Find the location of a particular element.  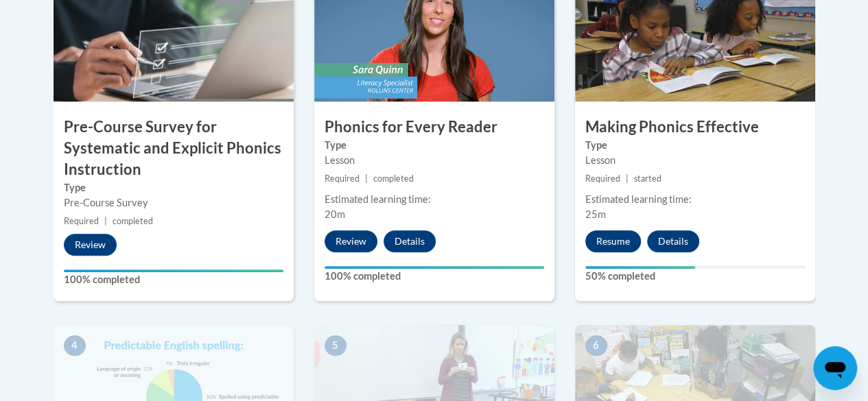

div: Pre-Course Survey is located at coordinates (174, 203).